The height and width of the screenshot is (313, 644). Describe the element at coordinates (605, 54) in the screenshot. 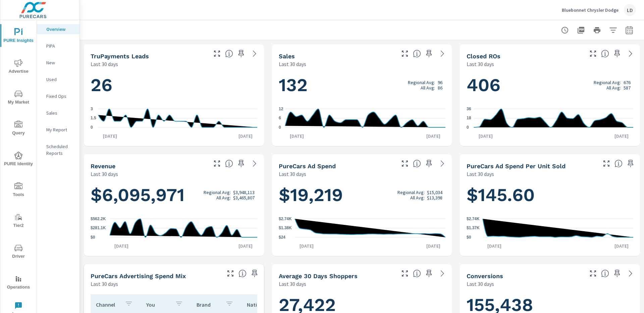

I see `span: Number of Repair Orders Closed by the selected dealership group over the selected time range. [So...` at that location.